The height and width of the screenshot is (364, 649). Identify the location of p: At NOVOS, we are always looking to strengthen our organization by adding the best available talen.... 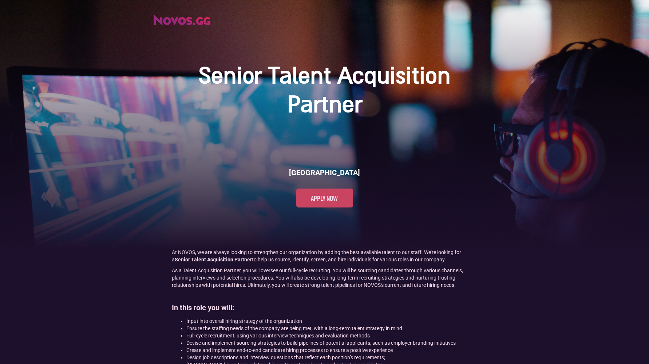
(325, 256).